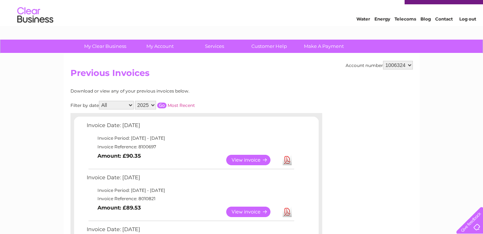 This screenshot has height=234, width=483. Describe the element at coordinates (181, 105) in the screenshot. I see `a: Most Recent` at that location.